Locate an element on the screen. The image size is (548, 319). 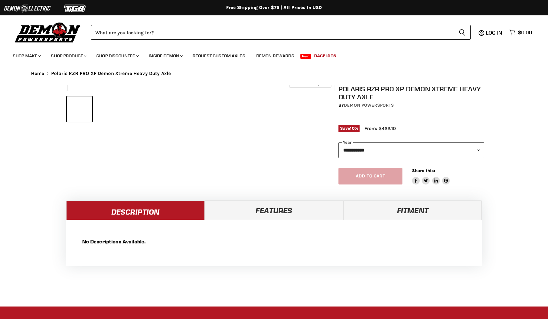
h1: Polaris RZR PRO XP Demon Xtreme Heavy Duty Axle is located at coordinates (412, 93).